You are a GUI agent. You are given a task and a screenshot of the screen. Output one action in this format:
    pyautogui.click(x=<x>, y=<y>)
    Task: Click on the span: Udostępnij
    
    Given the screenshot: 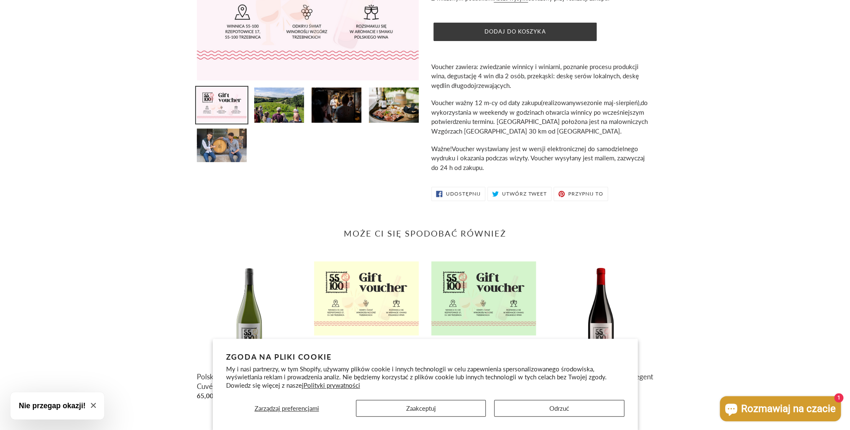 What is the action you would take?
    pyautogui.click(x=463, y=194)
    